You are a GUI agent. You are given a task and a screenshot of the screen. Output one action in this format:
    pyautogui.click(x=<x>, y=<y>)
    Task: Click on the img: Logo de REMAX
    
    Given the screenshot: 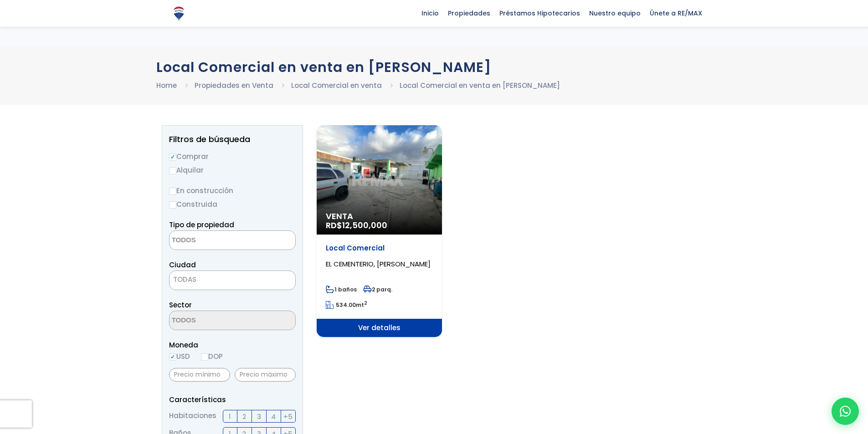 What is the action you would take?
    pyautogui.click(x=179, y=13)
    